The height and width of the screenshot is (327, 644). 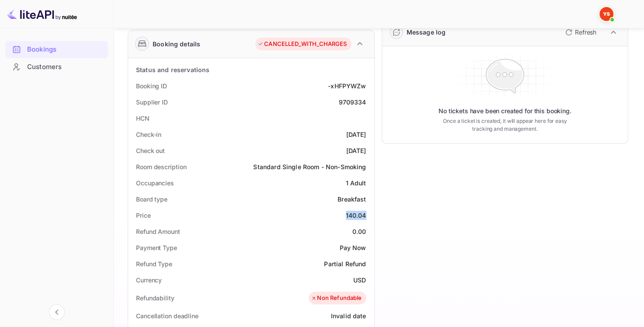 What do you see at coordinates (345, 264) in the screenshot?
I see `div: Partial Refund` at bounding box center [345, 264].